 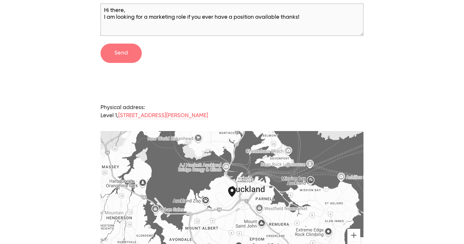 I want to click on button: SendSend, so click(x=121, y=53).